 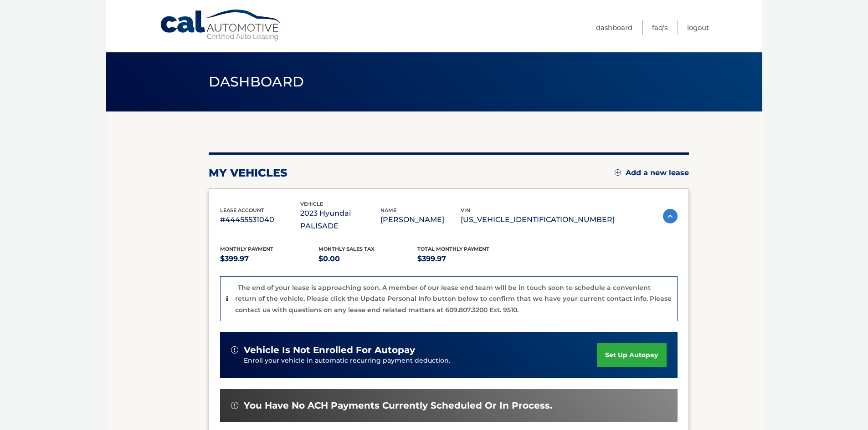 What do you see at coordinates (465, 210) in the screenshot?
I see `span: vin` at bounding box center [465, 210].